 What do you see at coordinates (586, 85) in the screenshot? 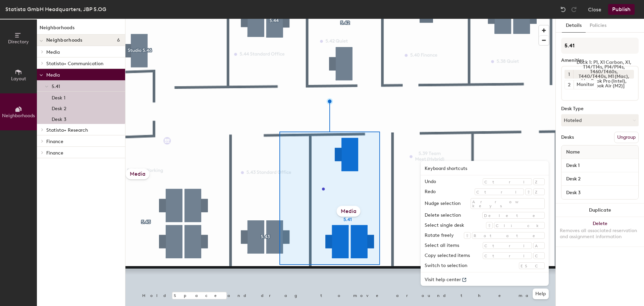
I see `div: Monitor` at bounding box center [586, 85].